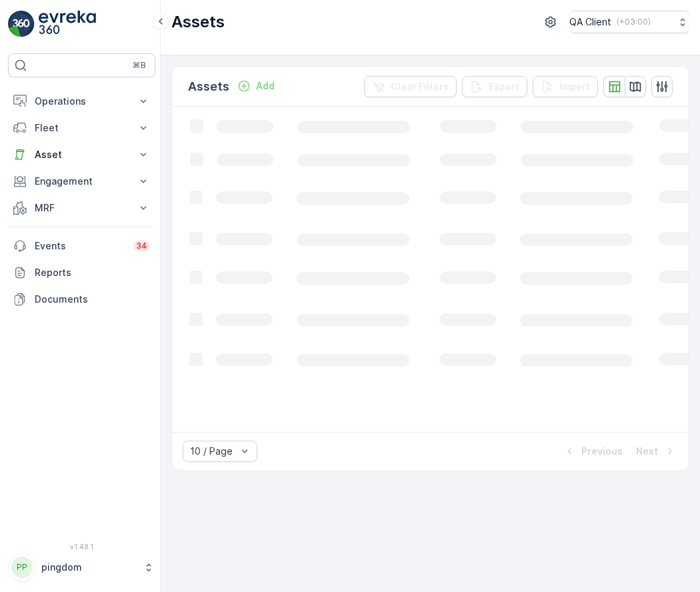  I want to click on p: Documents, so click(92, 299).